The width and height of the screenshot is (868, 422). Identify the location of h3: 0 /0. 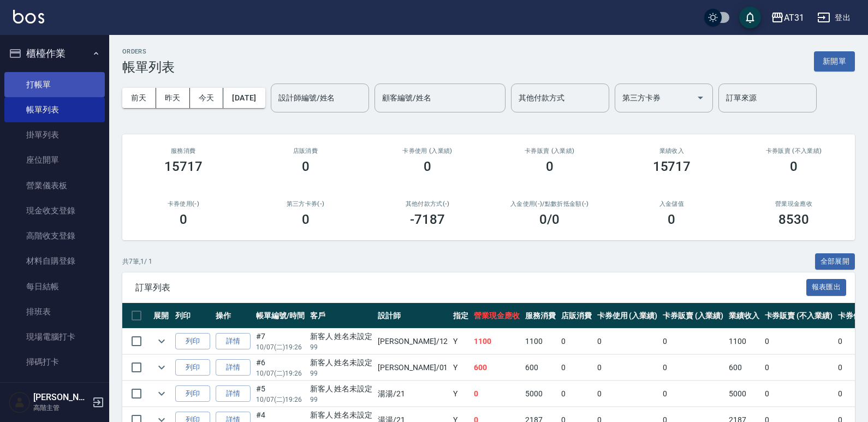
(549, 220).